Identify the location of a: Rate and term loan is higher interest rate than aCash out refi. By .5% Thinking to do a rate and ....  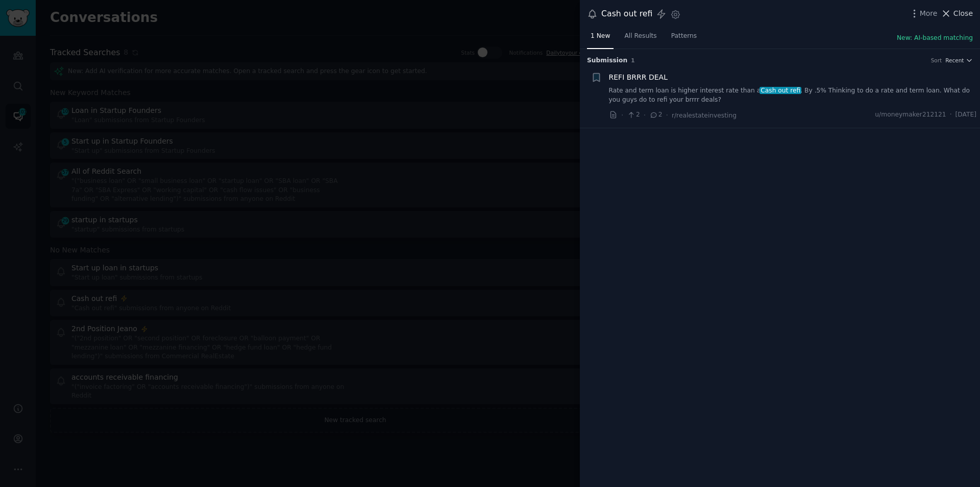
(793, 95).